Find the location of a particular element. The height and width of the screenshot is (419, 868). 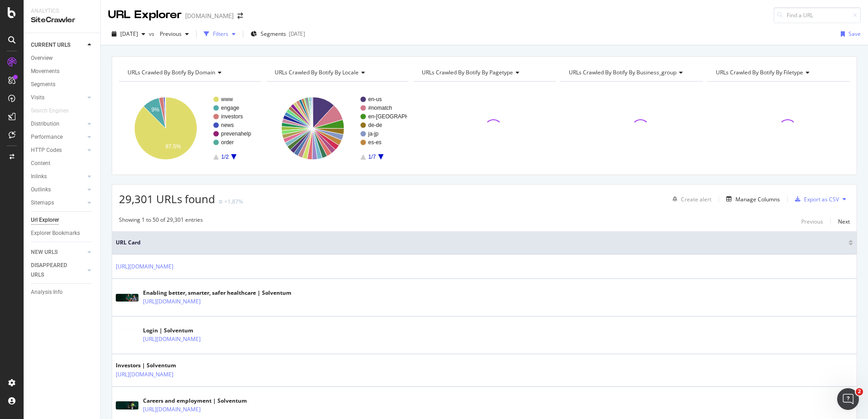

div: Login | Solventum is located at coordinates (191, 331).